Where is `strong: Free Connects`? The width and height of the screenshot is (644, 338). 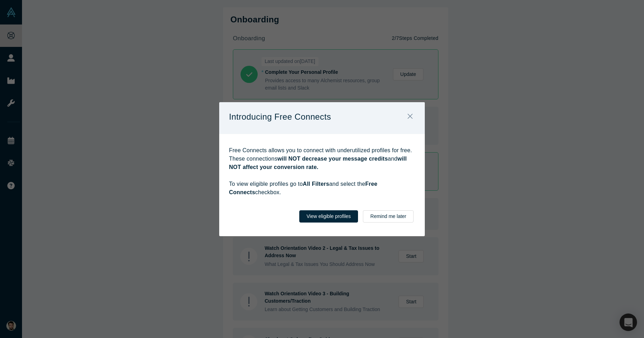 strong: Free Connects is located at coordinates (303, 188).